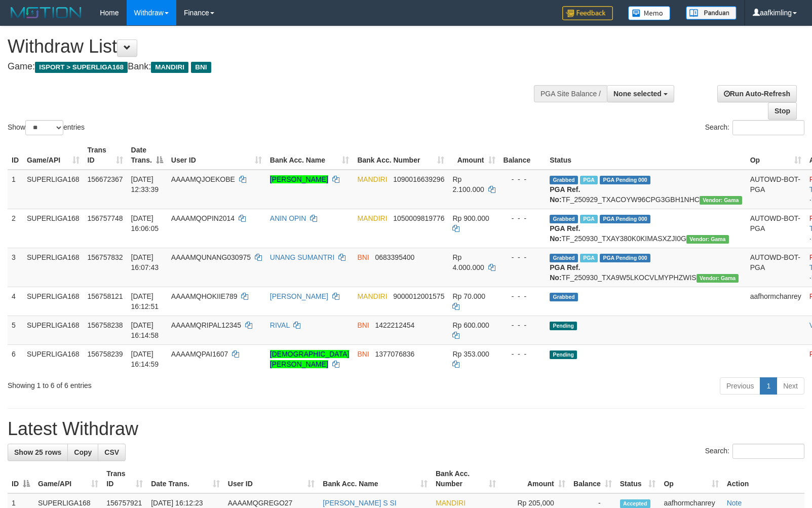 The width and height of the screenshot is (812, 508). Describe the element at coordinates (406, 428) in the screenshot. I see `h1: Latest Withdraw` at that location.